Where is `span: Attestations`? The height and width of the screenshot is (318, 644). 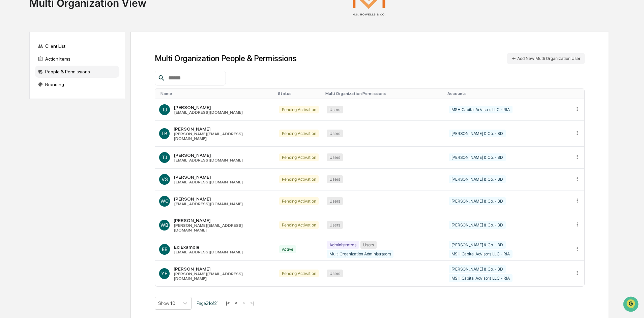 span: Attestations is located at coordinates (70, 88).